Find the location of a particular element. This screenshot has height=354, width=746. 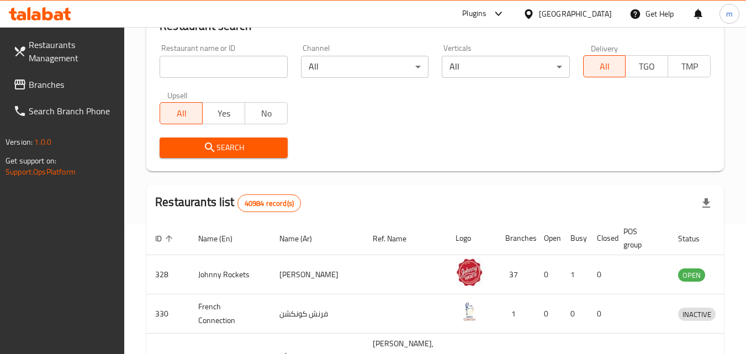

td: فرنش كونكشن is located at coordinates (317, 314).